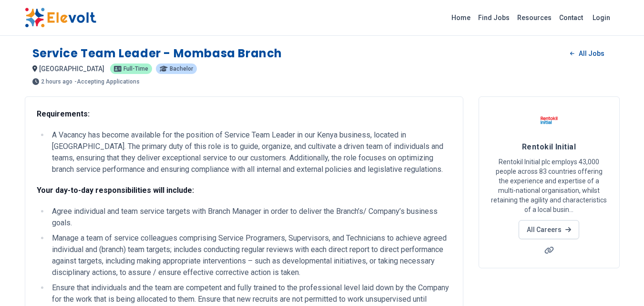 The width and height of the screenshot is (644, 306). I want to click on li: Agree individual and team service targets with Branch Manager in order to deliver the Branch’s/ C..., so click(250, 217).